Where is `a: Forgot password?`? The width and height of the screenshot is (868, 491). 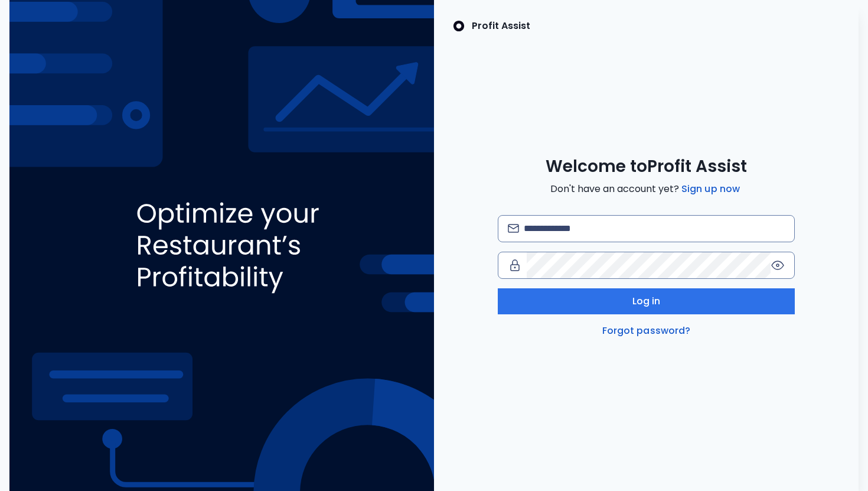 a: Forgot password? is located at coordinates (647, 331).